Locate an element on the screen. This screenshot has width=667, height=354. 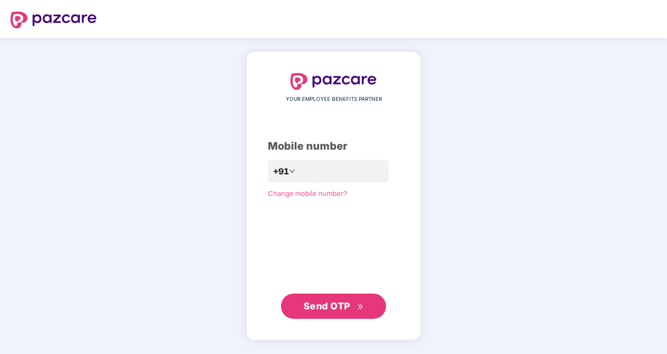
a: Change mobile number? is located at coordinates (307, 193).